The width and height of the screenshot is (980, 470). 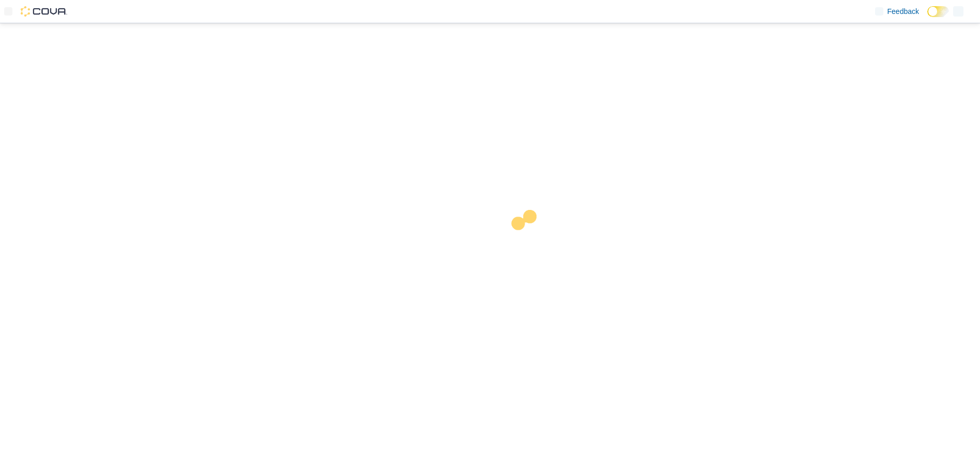 What do you see at coordinates (903, 11) in the screenshot?
I see `span: Feedback` at bounding box center [903, 11].